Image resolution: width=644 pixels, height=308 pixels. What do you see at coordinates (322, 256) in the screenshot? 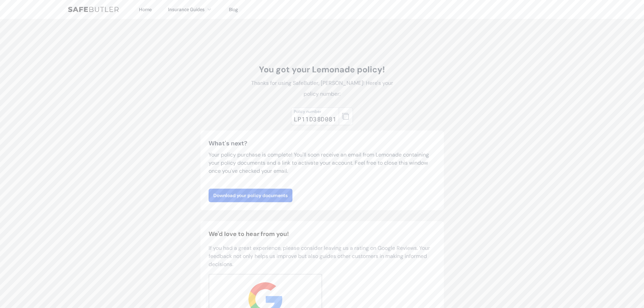
I see `p: If you had a great experience, please consider leaving us a rating on Google Reviews. Your feedba...` at bounding box center [322, 256].